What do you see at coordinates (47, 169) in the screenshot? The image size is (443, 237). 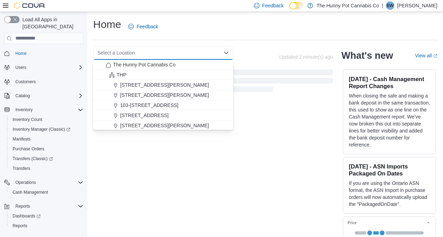 I see `button: Transfers` at bounding box center [47, 169].